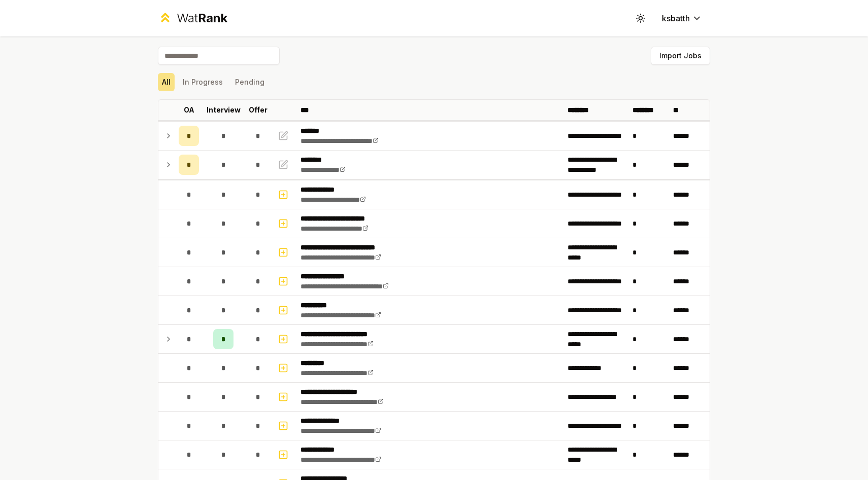 The width and height of the screenshot is (868, 480). What do you see at coordinates (257, 110) in the screenshot?
I see `p: Offer` at bounding box center [257, 110].